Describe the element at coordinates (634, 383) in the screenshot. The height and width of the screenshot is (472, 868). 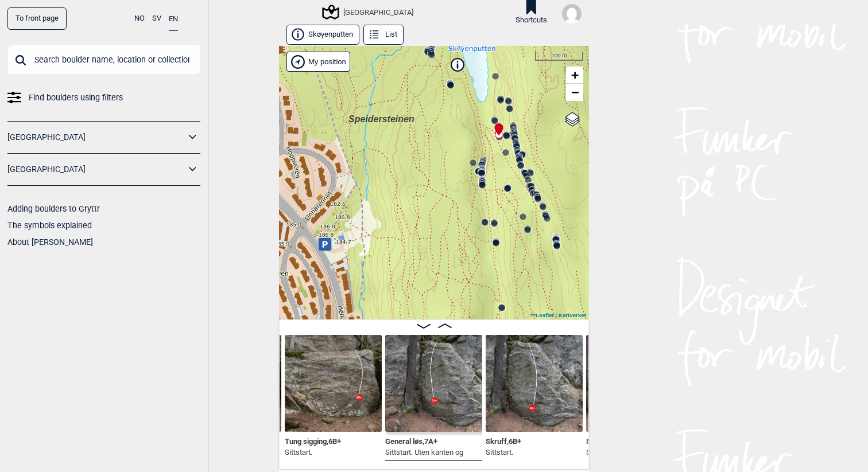
I see `img: Skratobakk 200417` at that location.